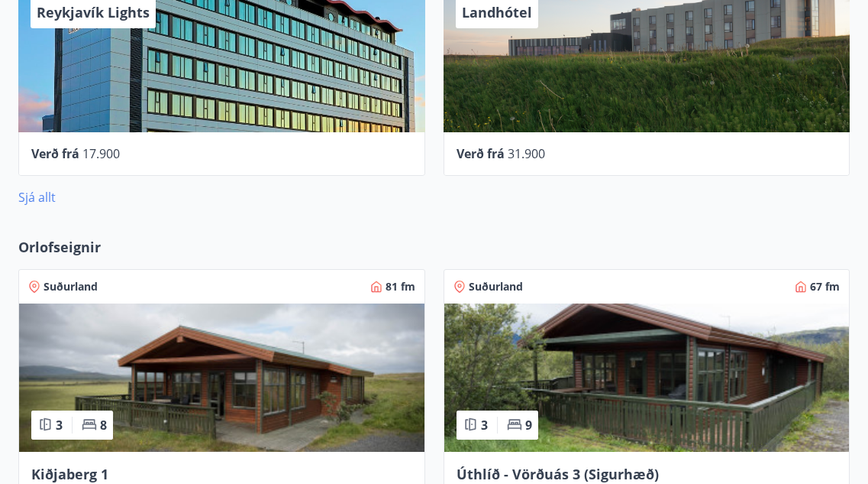 Image resolution: width=868 pixels, height=484 pixels. Describe the element at coordinates (101, 154) in the screenshot. I see `span: 17.900` at that location.